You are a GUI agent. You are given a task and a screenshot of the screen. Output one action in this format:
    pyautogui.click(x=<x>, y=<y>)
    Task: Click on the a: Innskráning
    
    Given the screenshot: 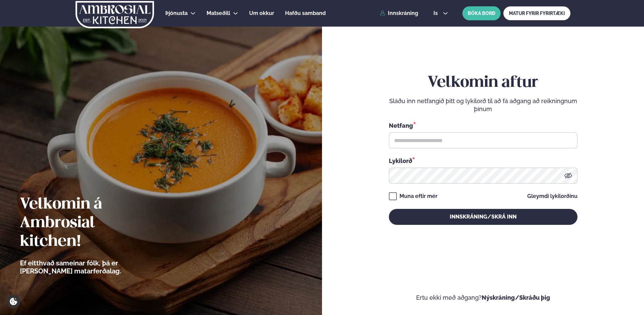 What is the action you would take?
    pyautogui.click(x=399, y=13)
    